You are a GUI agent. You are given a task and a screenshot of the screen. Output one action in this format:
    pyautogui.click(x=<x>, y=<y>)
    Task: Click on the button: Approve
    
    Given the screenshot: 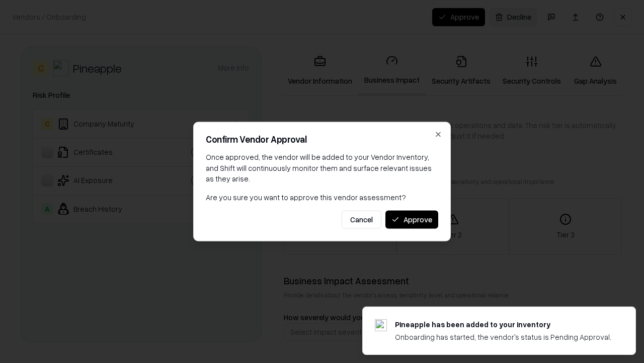 What is the action you would take?
    pyautogui.click(x=411, y=219)
    